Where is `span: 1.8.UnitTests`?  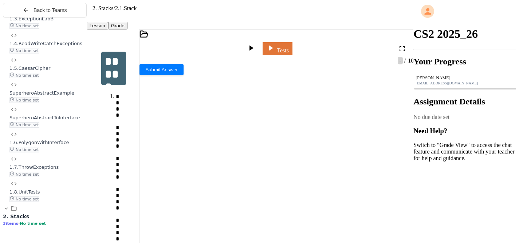
span: 1.8.UnitTests is located at coordinates (25, 192).